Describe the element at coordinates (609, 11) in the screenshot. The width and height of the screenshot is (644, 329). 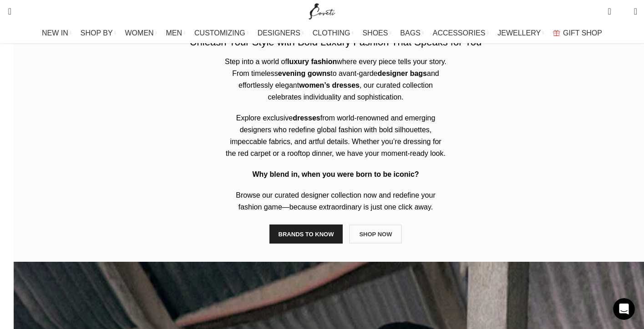
I see `a: 0` at that location.